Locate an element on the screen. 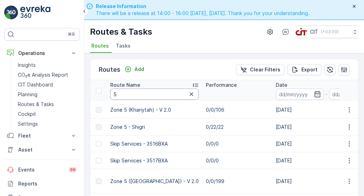  p: Clear Filters is located at coordinates (265, 70).